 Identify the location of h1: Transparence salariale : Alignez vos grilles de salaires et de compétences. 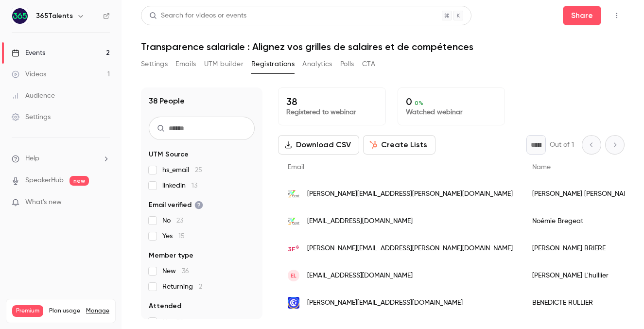
(382, 47).